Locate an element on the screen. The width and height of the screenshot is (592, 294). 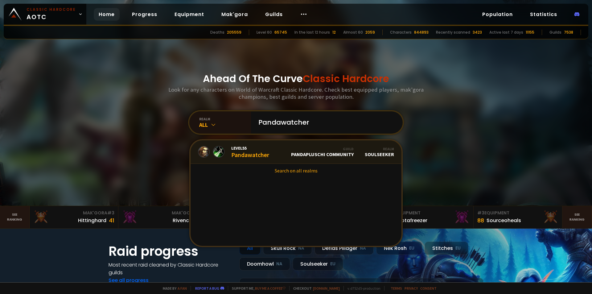
a: Home is located at coordinates (107, 14).